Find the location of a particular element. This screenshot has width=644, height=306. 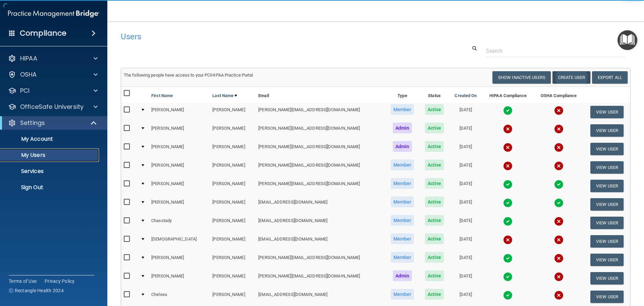

a: Settings is located at coordinates (53, 123).